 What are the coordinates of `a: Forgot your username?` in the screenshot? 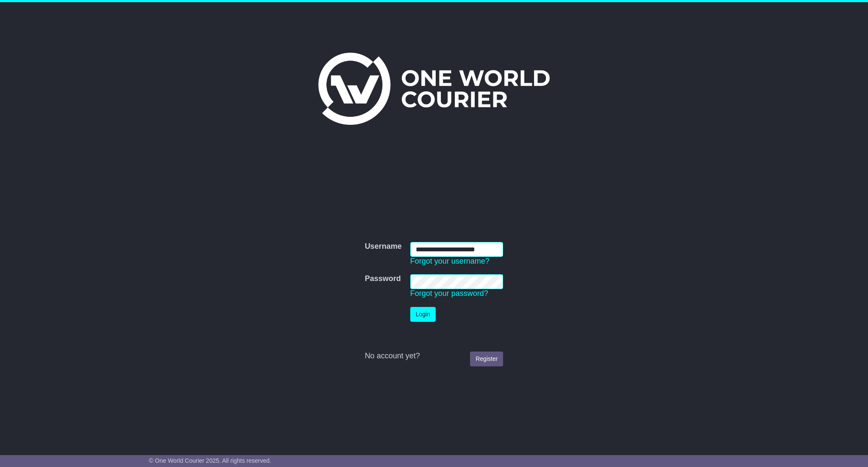 It's located at (450, 261).